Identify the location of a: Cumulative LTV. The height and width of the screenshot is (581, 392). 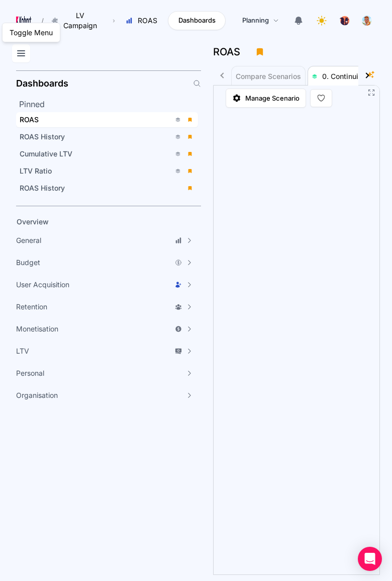
(107, 154).